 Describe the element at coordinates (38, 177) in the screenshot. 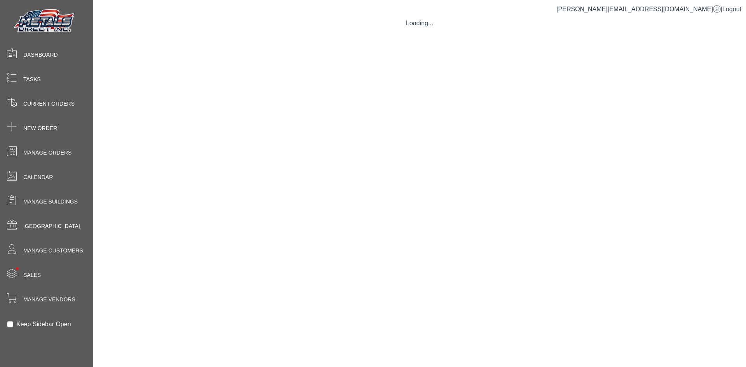

I see `span: Calendar` at that location.